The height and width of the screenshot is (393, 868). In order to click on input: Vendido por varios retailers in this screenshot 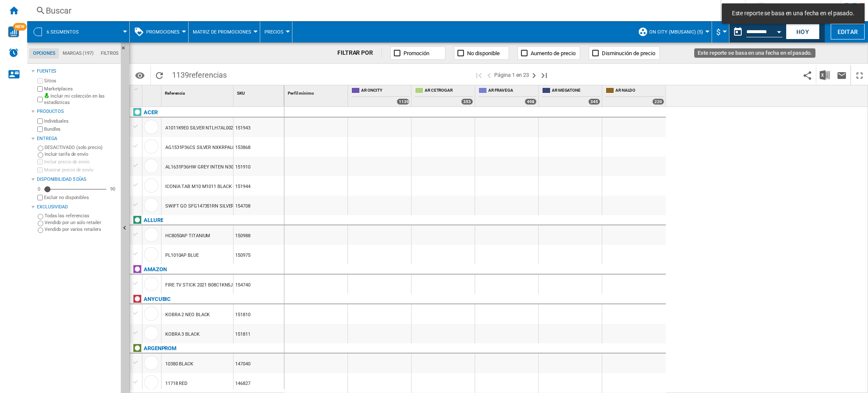, I will do `click(40, 230)`.